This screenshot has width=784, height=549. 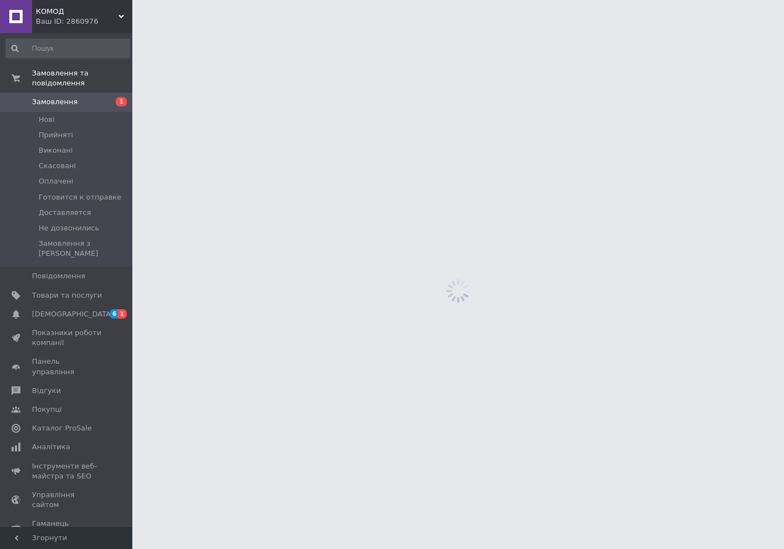 What do you see at coordinates (77, 12) in the screenshot?
I see `span: КОМОД` at bounding box center [77, 12].